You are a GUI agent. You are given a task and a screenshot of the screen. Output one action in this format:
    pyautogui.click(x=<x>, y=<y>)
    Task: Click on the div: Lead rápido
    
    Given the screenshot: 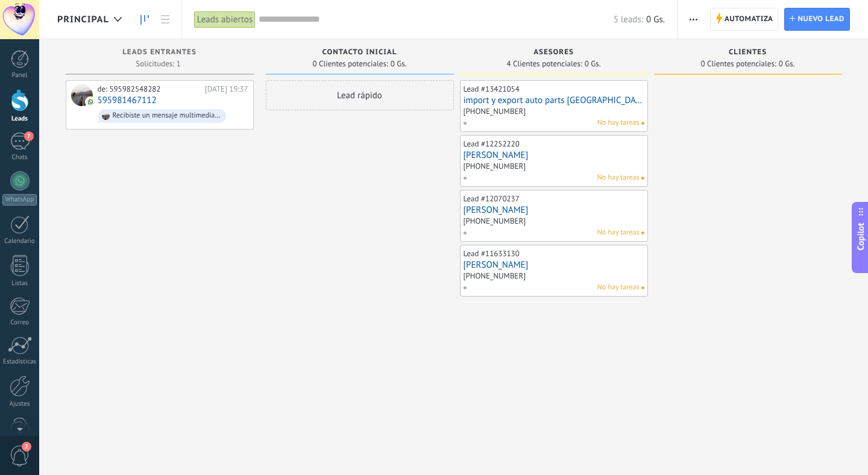 What is the action you would take?
    pyautogui.click(x=360, y=95)
    